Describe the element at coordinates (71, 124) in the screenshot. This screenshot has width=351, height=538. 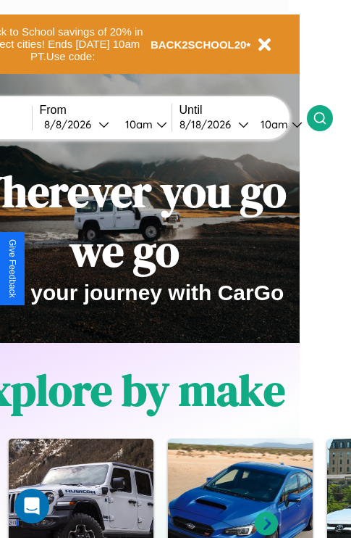
I see `div: 8 / 8 / 2026` at that location.